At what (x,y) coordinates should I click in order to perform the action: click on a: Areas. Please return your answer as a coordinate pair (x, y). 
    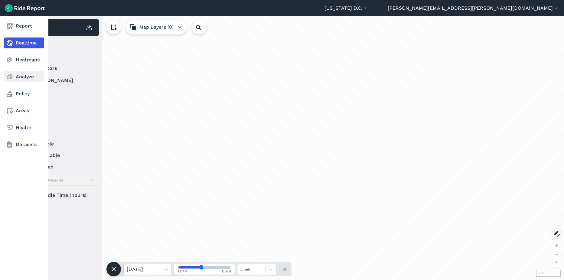
    Looking at the image, I should click on (24, 111).